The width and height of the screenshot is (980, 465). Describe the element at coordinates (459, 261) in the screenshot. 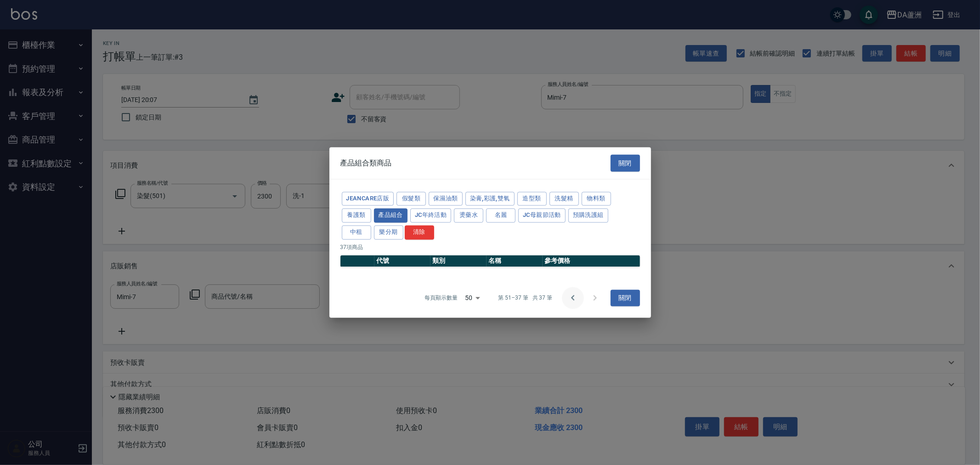

I see `th: 類別` at that location.